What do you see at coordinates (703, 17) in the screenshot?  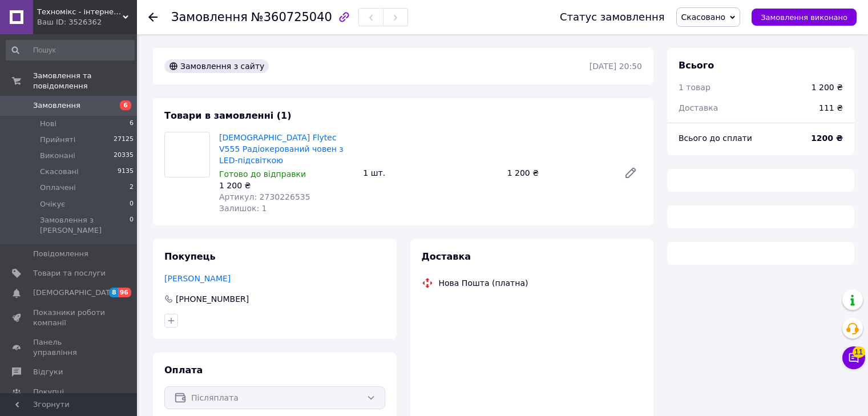 I see `span: Скасовано` at bounding box center [703, 17].